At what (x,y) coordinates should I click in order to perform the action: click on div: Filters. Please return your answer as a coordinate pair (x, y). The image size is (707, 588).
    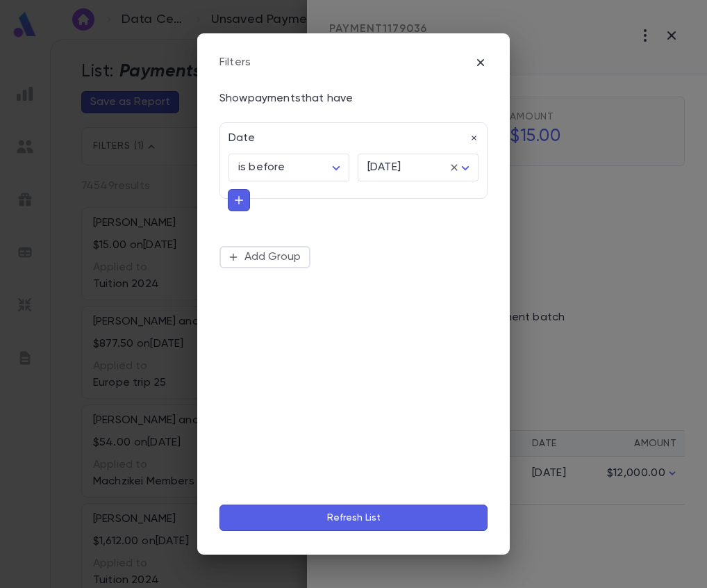
    Looking at the image, I should click on (235, 63).